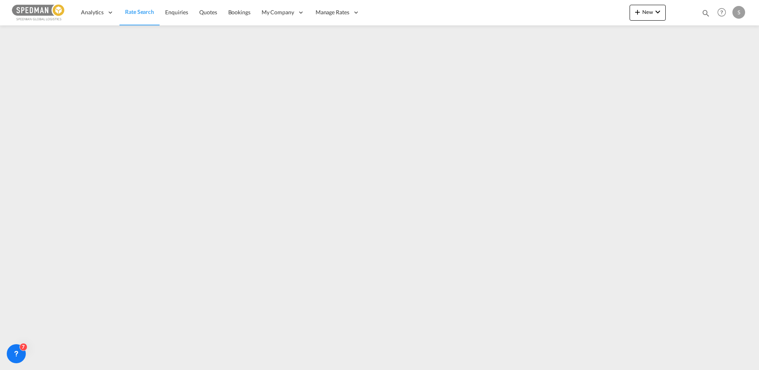  Describe the element at coordinates (92, 12) in the screenshot. I see `span: Analytics` at that location.